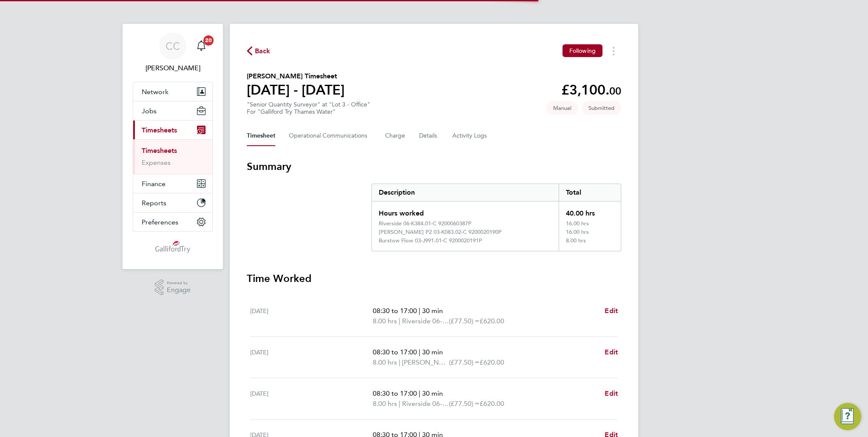 The image size is (868, 437). Describe the element at coordinates (465, 211) in the screenshot. I see `div: Hours worked` at that location.